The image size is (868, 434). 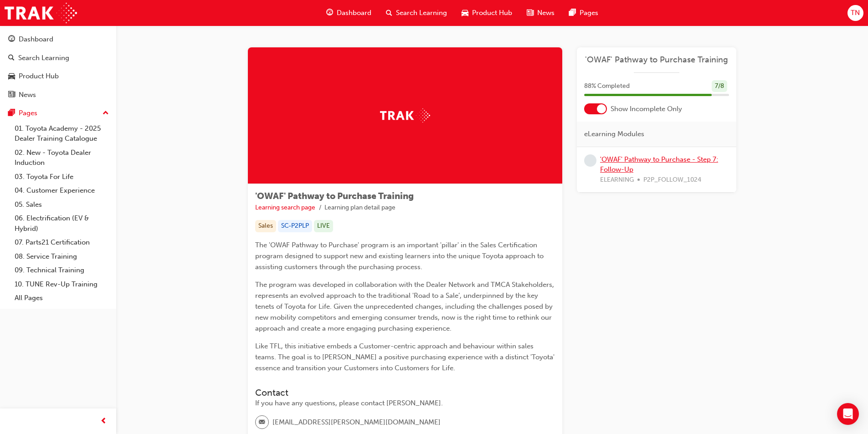 What do you see at coordinates (62, 158) in the screenshot?
I see `a: 02. New - Toyota Dealer Induction` at bounding box center [62, 158].